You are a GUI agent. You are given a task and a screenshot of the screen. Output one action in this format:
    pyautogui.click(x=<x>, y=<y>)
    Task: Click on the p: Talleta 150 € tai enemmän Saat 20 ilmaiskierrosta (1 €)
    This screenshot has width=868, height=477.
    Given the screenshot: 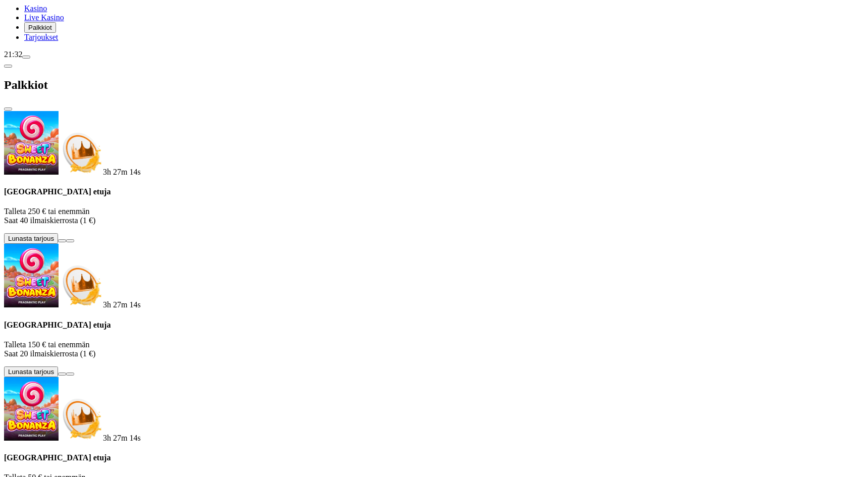 What is the action you would take?
    pyautogui.click(x=434, y=350)
    